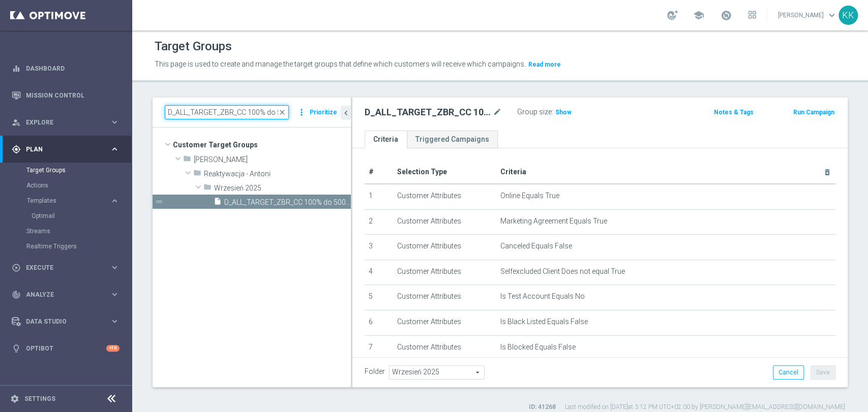 This screenshot has width=868, height=412. Describe the element at coordinates (66, 267) in the screenshot. I see `div: play_circle_outline Execute keyboard_arrow_right` at that location.